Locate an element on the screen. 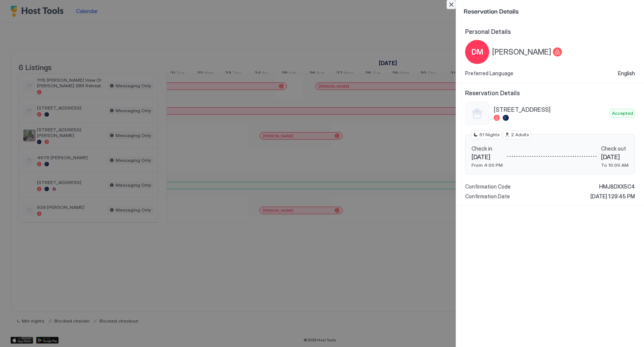 The image size is (644, 347). span: Check out is located at coordinates (615, 149).